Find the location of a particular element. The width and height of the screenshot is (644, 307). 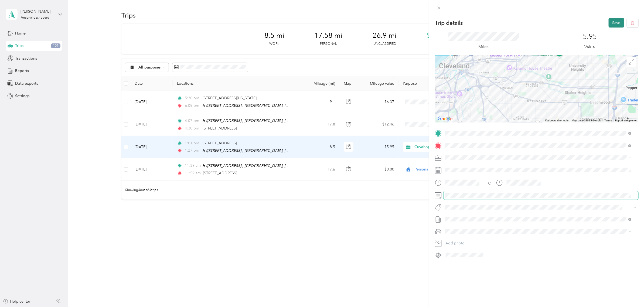

p: Miles is located at coordinates (484, 47).